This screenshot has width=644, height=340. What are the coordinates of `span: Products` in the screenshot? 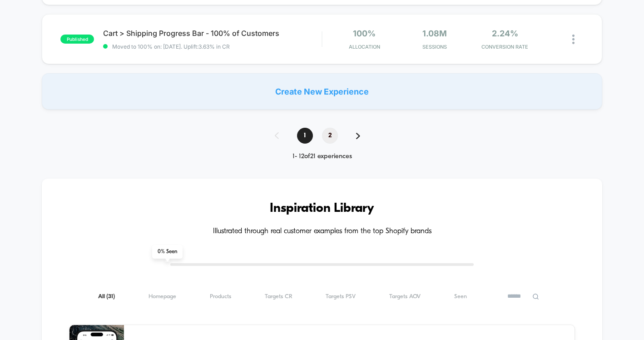 It's located at (220, 296).